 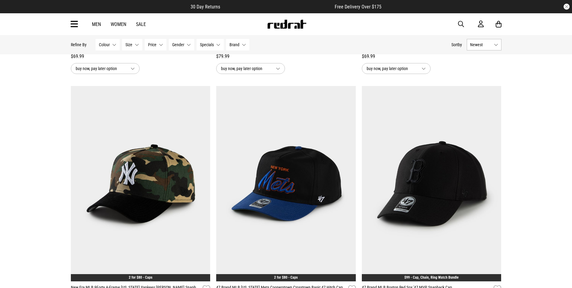 I want to click on button: Newest, so click(x=484, y=45).